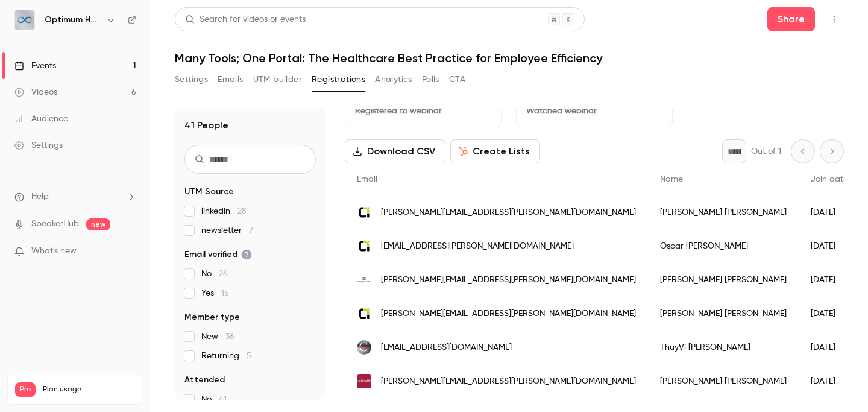  What do you see at coordinates (430, 80) in the screenshot?
I see `button: Polls` at bounding box center [430, 80].